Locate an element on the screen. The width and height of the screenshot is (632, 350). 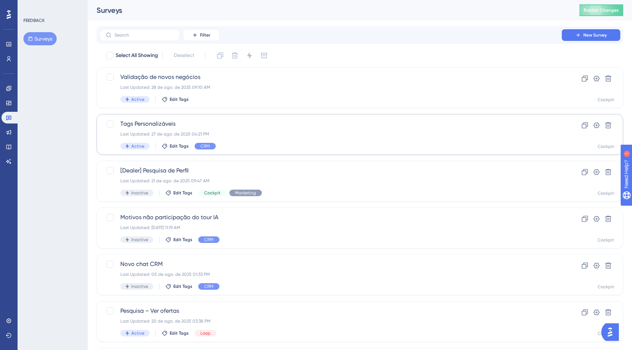
span: Filter is located at coordinates (205, 35).